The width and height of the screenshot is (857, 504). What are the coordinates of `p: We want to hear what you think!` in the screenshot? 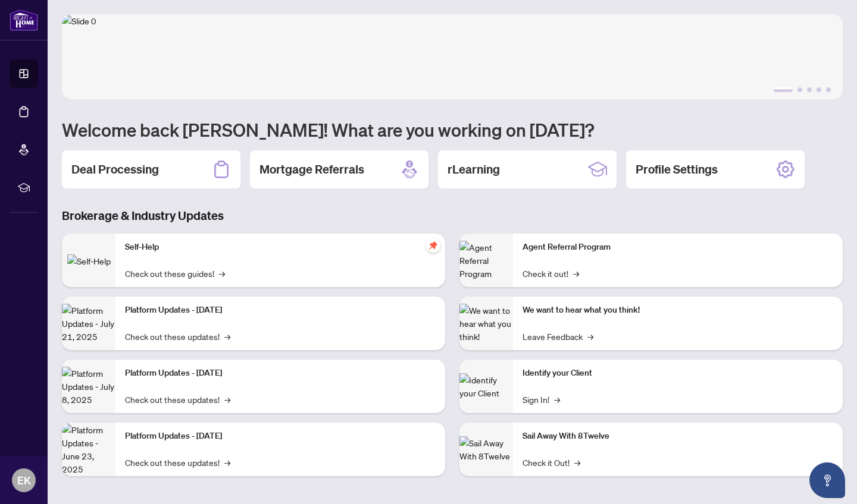 It's located at (678, 310).